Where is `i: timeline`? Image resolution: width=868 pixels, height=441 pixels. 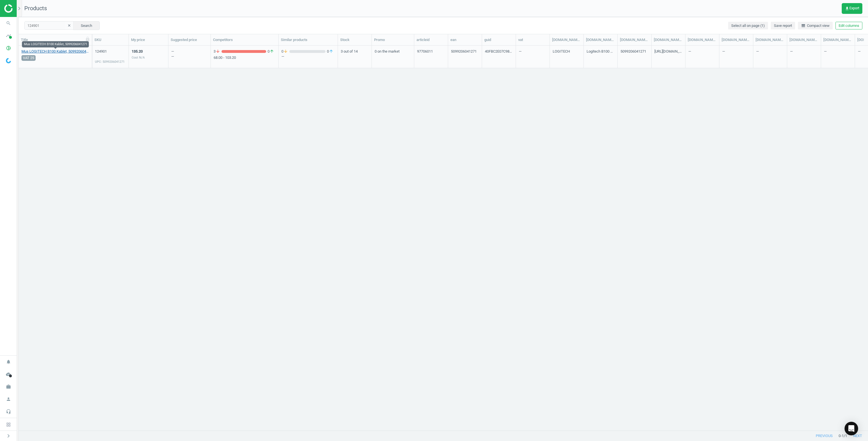 i: timeline is located at coordinates (8, 36).